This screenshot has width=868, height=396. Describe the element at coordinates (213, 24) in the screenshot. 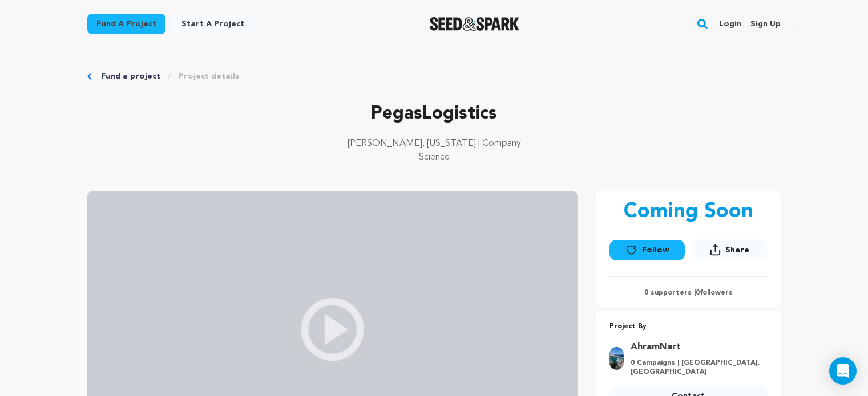

I see `a: Start a project` at that location.